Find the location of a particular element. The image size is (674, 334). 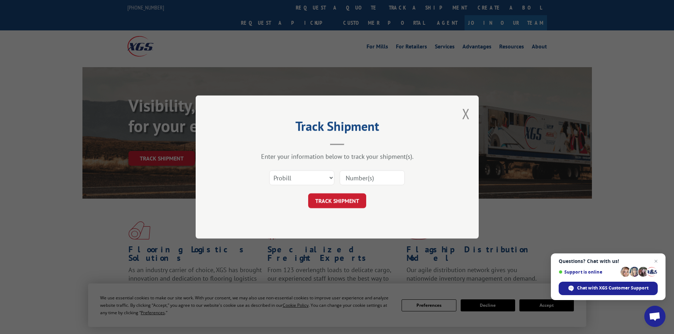

h2: Track Shipment is located at coordinates (337, 128).